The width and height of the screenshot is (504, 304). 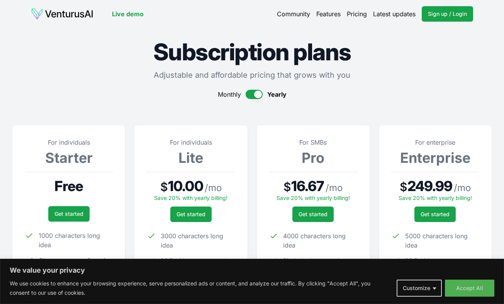 What do you see at coordinates (198, 240) in the screenshot?
I see `span: 3000 characters long idea` at bounding box center [198, 240].